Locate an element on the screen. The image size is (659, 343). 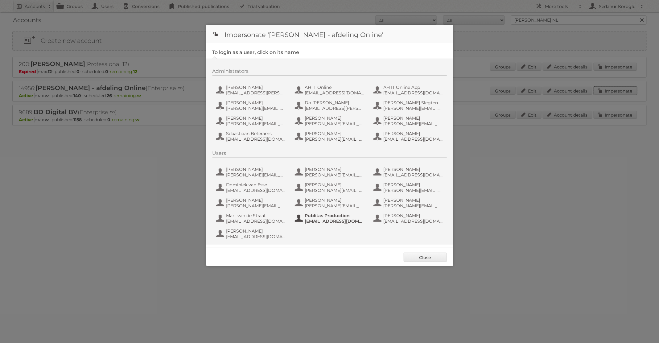
div: Users is located at coordinates (330, 154).